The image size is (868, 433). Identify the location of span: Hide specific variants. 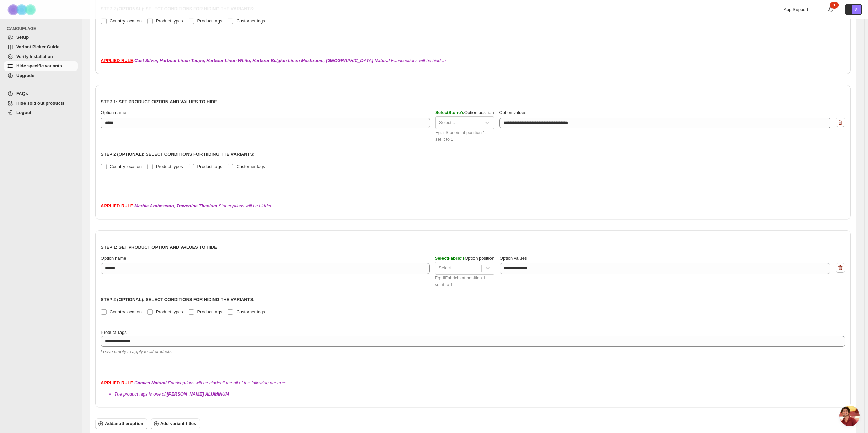
(39, 66).